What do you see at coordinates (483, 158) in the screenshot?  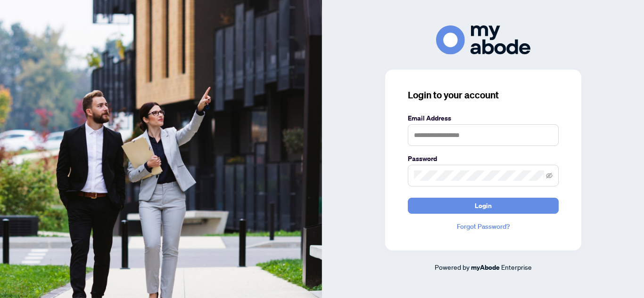 I see `label: Password` at bounding box center [483, 158].